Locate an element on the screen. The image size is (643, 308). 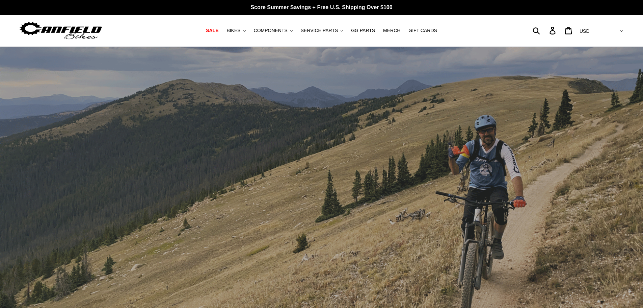
span: SALE is located at coordinates (212, 30).